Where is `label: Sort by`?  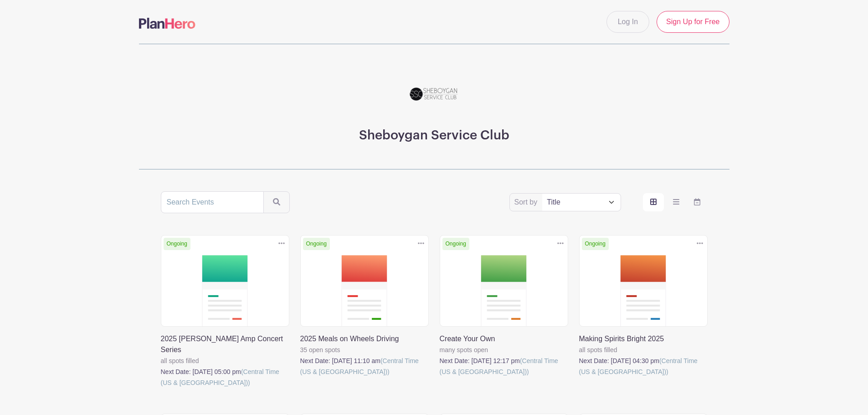
label: Sort by is located at coordinates (527, 202).